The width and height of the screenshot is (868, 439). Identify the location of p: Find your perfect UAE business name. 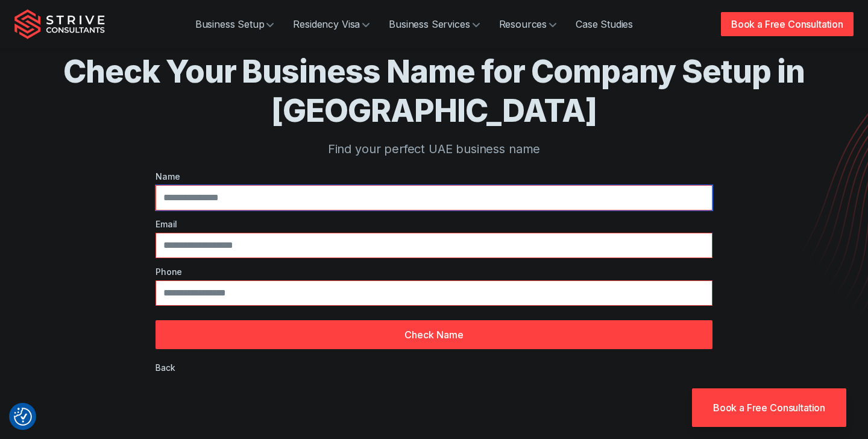
(434, 149).